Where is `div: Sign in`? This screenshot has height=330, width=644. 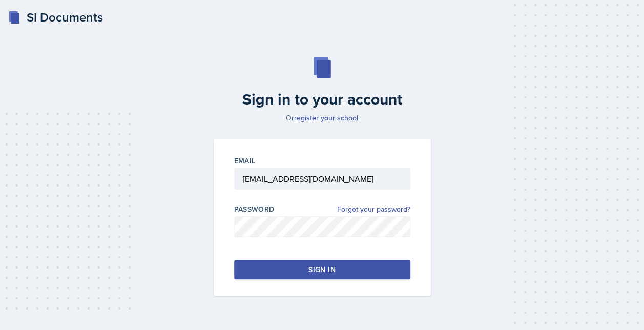 div: Sign in is located at coordinates (322, 269).